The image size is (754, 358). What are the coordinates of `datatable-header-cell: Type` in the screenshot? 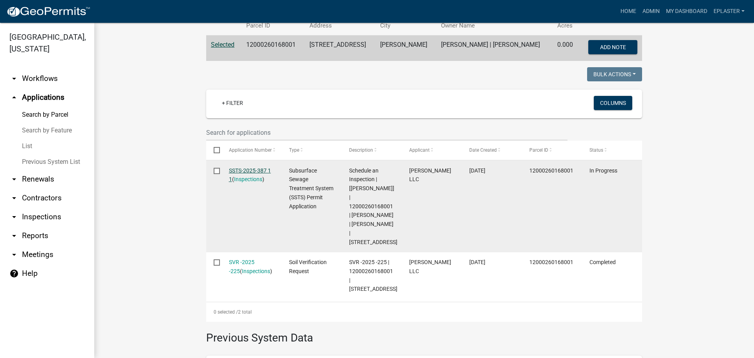 It's located at (311, 150).